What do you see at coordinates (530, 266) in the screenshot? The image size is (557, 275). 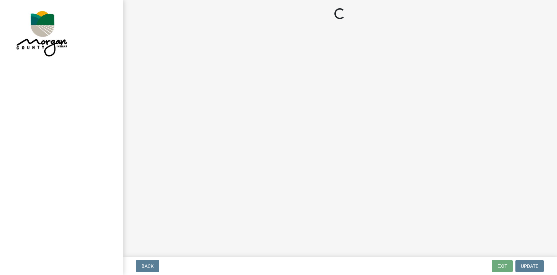 I see `span: Update` at bounding box center [530, 266].